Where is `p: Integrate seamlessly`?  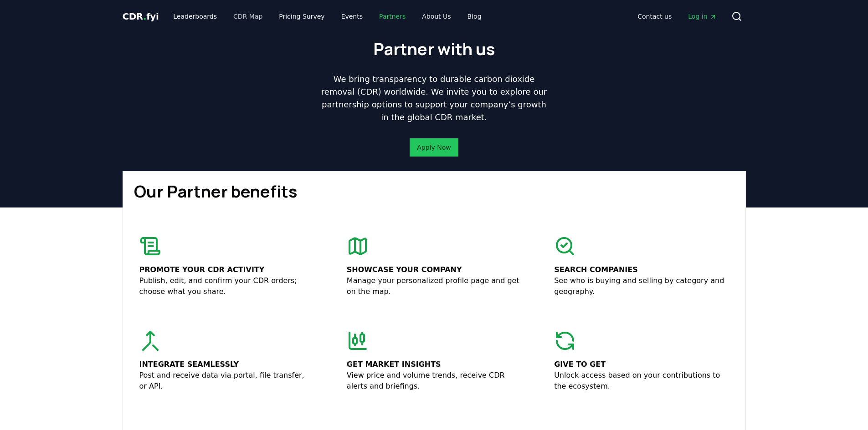 p: Integrate seamlessly is located at coordinates (226, 364).